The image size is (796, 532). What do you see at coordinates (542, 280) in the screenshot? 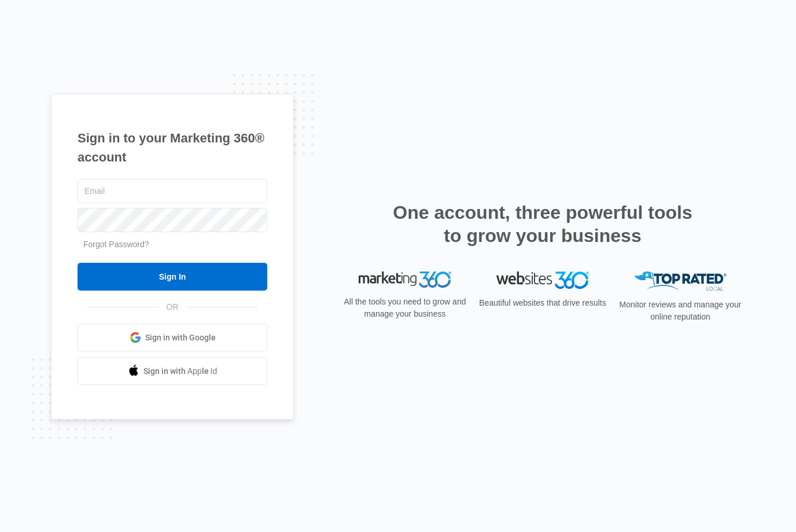
I see `img: Websites 360` at bounding box center [542, 280].